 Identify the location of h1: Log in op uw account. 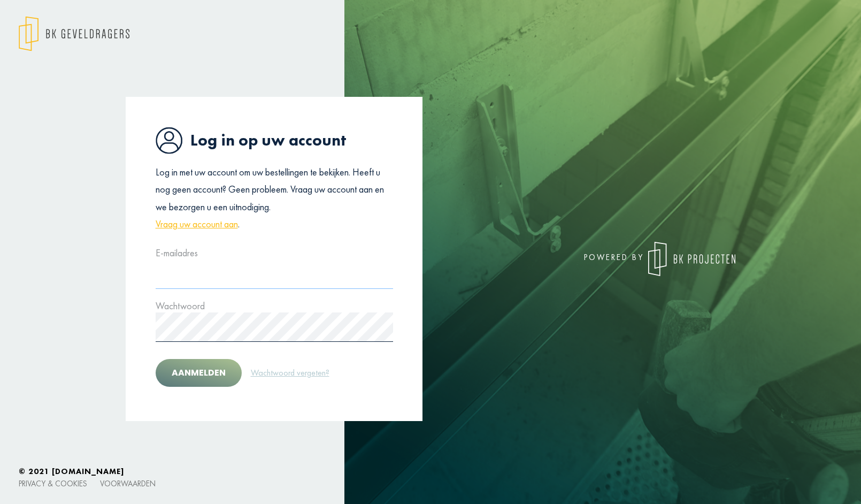
(275, 140).